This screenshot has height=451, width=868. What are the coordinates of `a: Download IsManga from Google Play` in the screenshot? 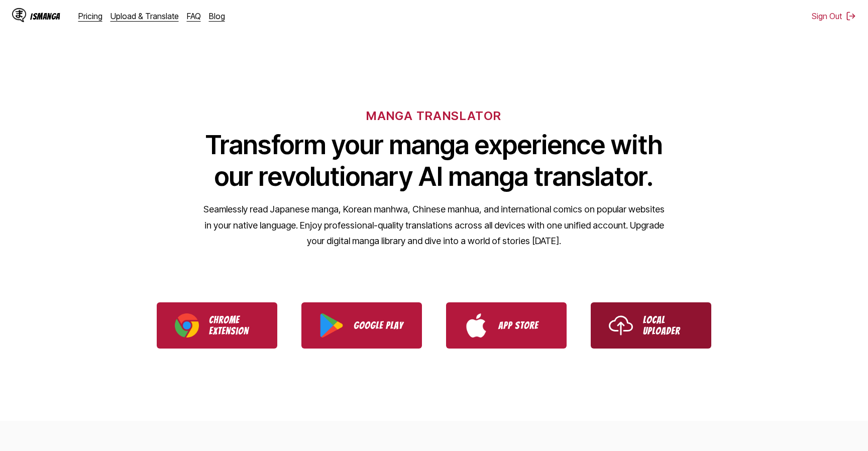 It's located at (361, 326).